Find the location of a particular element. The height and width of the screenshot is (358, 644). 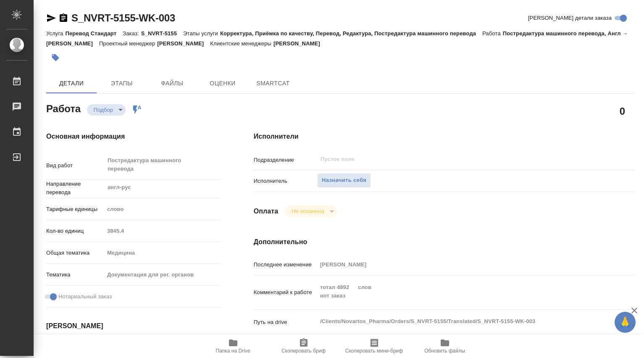

div: Документация для рег. органов is located at coordinates (162, 275).